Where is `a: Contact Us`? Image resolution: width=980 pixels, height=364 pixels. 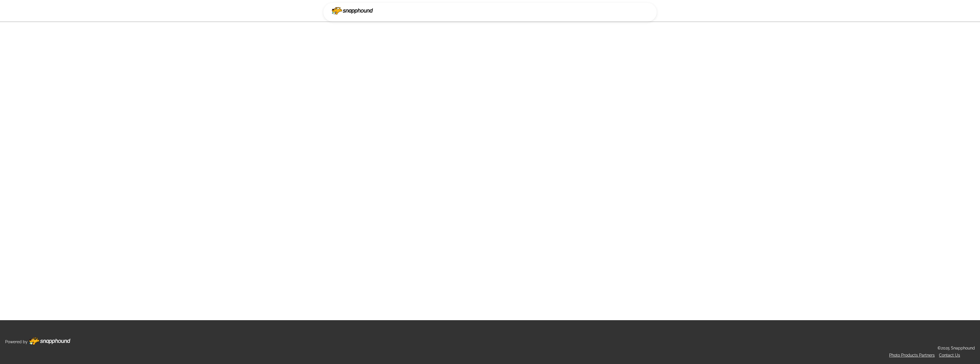 a: Contact Us is located at coordinates (950, 355).